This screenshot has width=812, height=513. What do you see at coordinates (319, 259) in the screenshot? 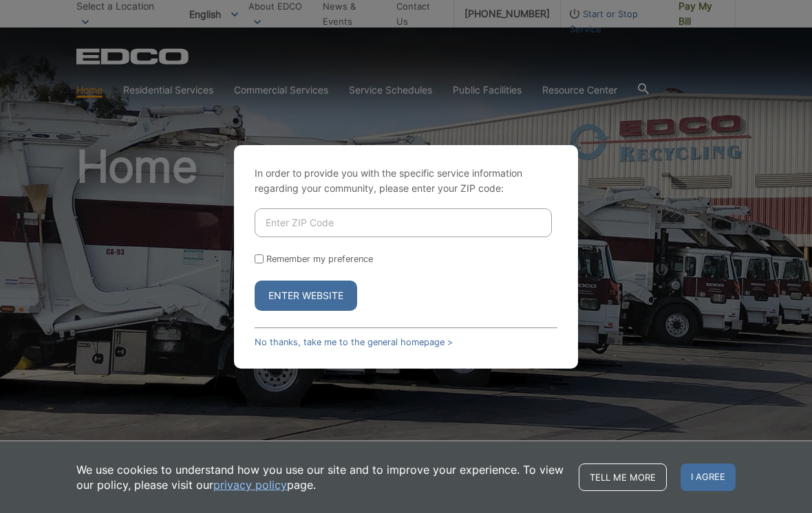
I see `label: Remember my preference` at bounding box center [319, 259].